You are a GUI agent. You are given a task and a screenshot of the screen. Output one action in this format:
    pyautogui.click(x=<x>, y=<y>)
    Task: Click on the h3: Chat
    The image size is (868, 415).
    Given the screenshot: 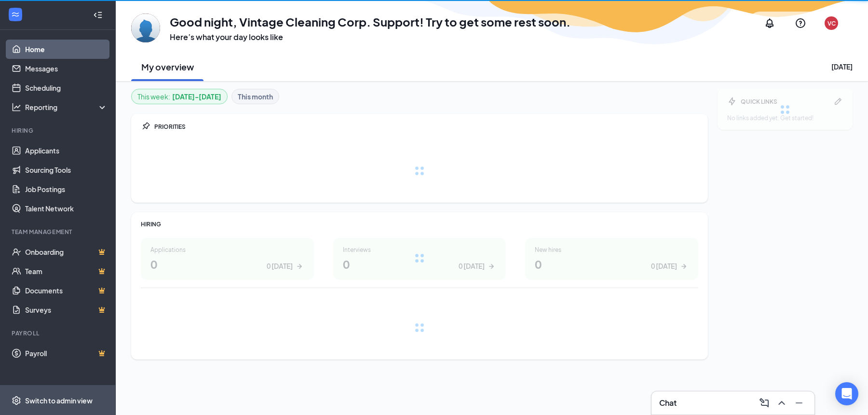 What is the action you would take?
    pyautogui.click(x=668, y=402)
    